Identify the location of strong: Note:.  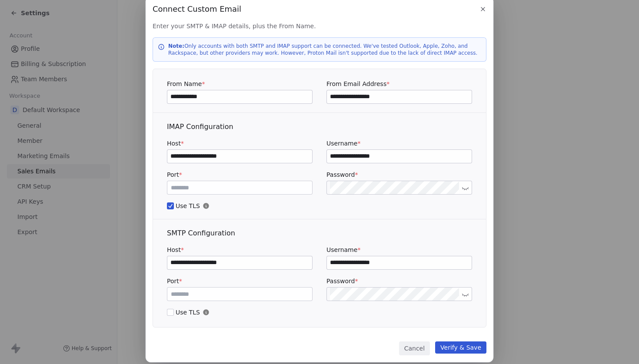
(176, 46).